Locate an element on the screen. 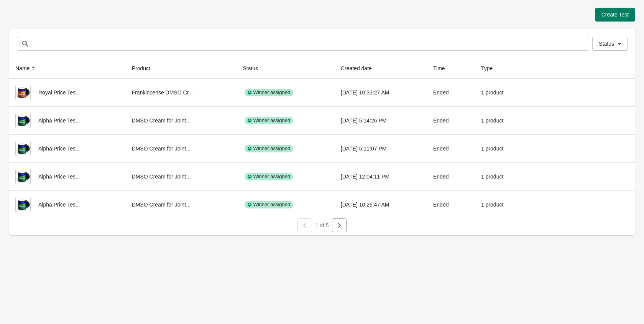 The width and height of the screenshot is (644, 324). button: Product is located at coordinates (145, 68).